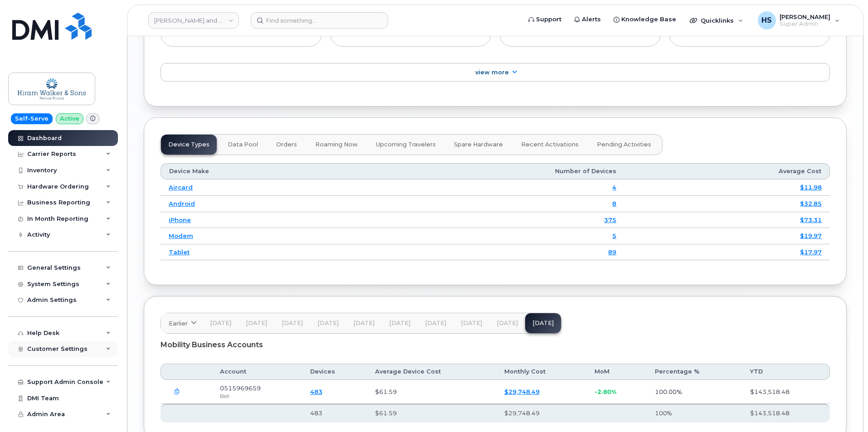 The height and width of the screenshot is (432, 868). What do you see at coordinates (544, 20) in the screenshot?
I see `a: Support` at bounding box center [544, 20].